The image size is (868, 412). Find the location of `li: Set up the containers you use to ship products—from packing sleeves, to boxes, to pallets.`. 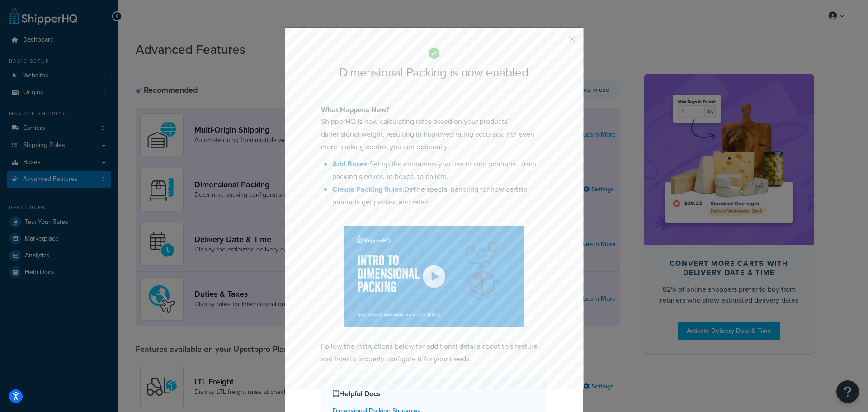

li: Set up the containers you use to ship products—from packing sleeves, to boxes, to pallets. is located at coordinates (440, 171).